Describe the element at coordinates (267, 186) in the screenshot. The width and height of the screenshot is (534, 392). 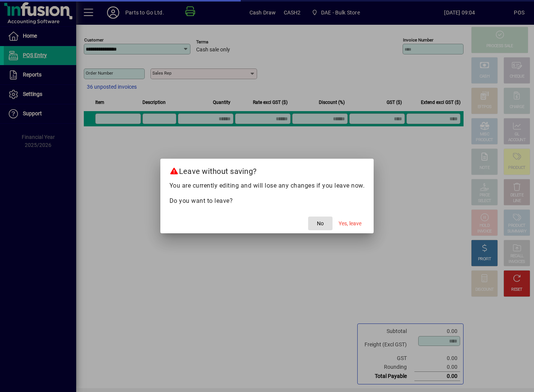
I see `p: You are currently editing and will lose any changes if you leave now.` at that location.